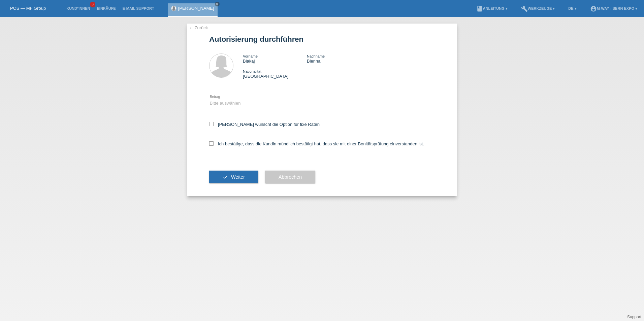 This screenshot has height=321, width=644. I want to click on i: account_circle, so click(593, 9).